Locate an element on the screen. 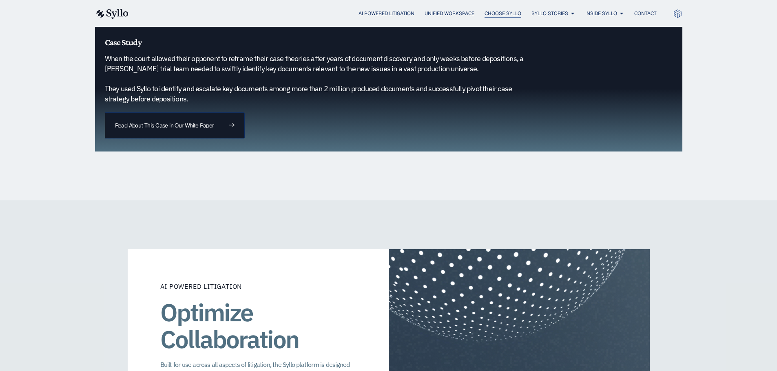  img: syllo is located at coordinates (112, 14).